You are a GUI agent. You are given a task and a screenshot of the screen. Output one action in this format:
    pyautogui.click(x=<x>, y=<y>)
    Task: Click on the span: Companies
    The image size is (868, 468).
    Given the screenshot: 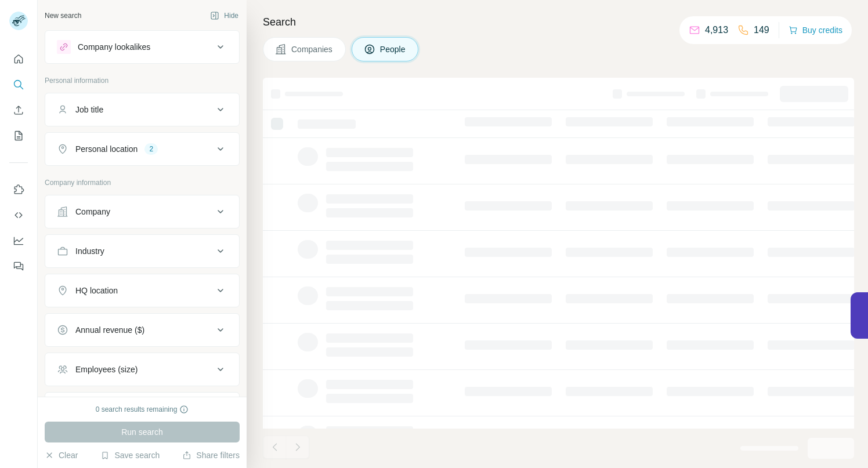 What is the action you would take?
    pyautogui.click(x=312, y=50)
    